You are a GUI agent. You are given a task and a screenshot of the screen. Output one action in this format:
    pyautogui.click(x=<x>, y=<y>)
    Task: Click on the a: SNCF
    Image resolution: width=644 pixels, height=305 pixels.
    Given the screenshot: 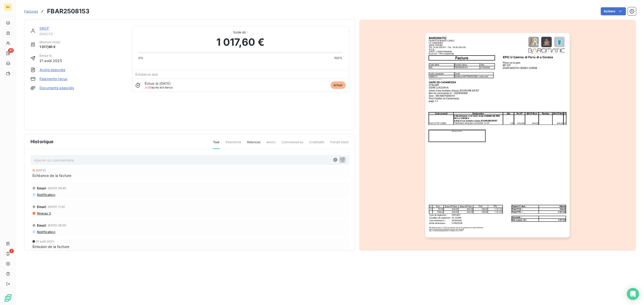 What is the action you would take?
    pyautogui.click(x=44, y=28)
    